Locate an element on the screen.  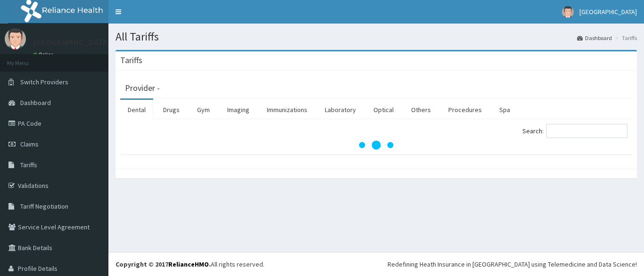
a: Imaging is located at coordinates (238, 110).